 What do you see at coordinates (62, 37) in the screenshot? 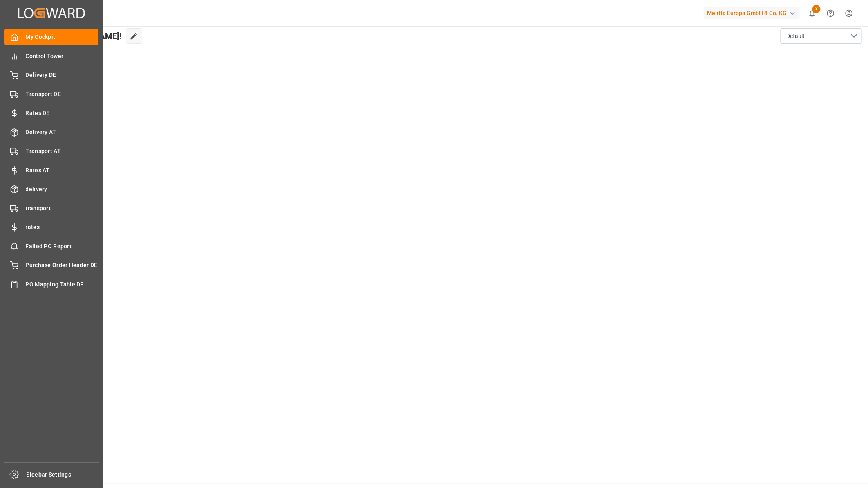
I see `span: My Cockpit` at bounding box center [62, 37].